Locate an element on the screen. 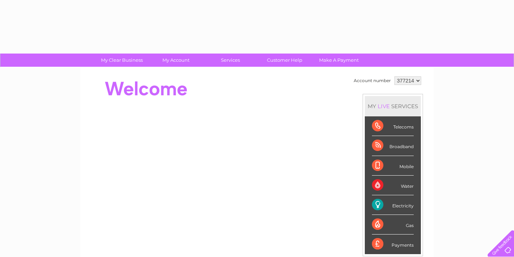 The width and height of the screenshot is (514, 257). div: Electricity is located at coordinates (393, 205).